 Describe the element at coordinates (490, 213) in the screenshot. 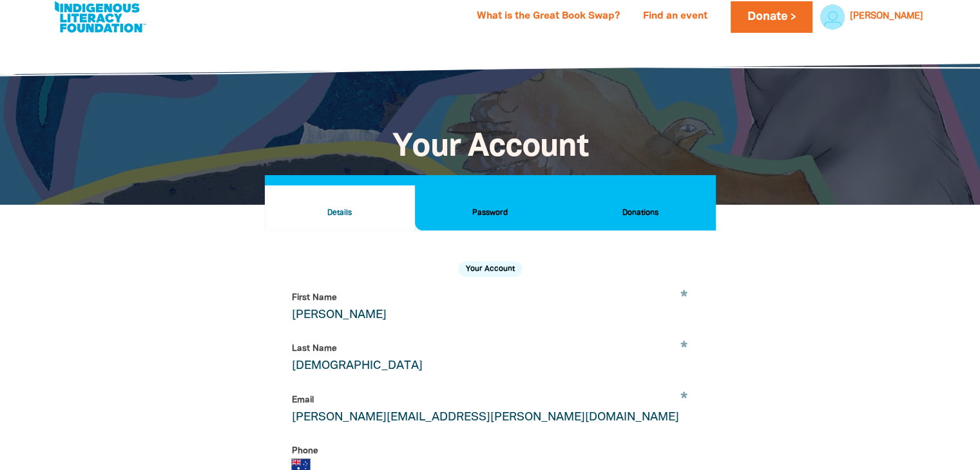

I see `h2: Password` at that location.